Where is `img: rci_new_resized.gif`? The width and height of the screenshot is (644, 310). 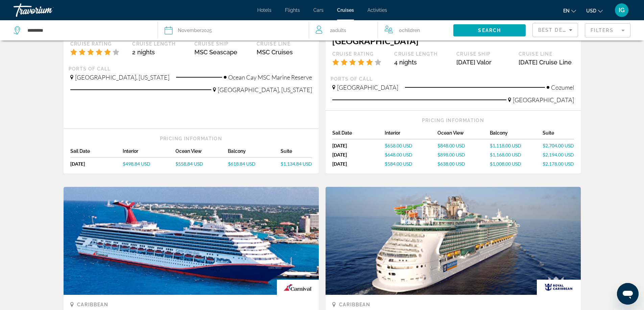 img: rci_new_resized.gif is located at coordinates (559, 287).